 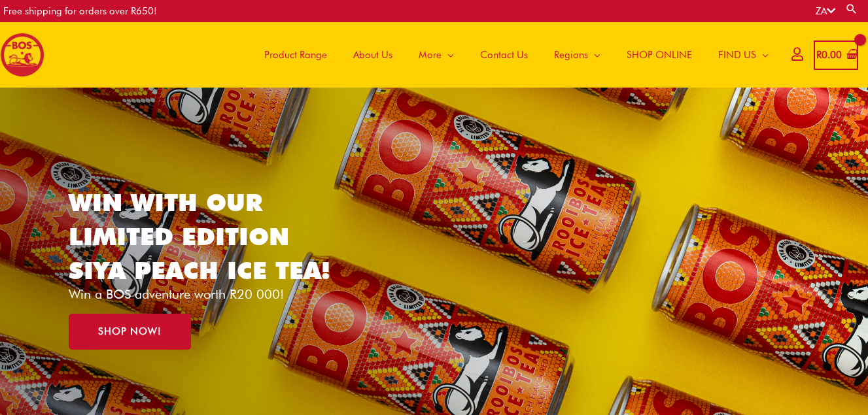 I want to click on a: Search button, so click(x=852, y=8).